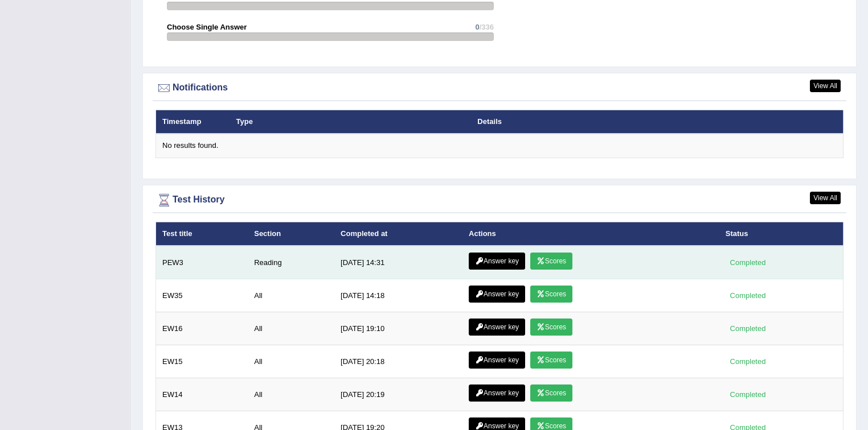  I want to click on th: Test title, so click(202, 234).